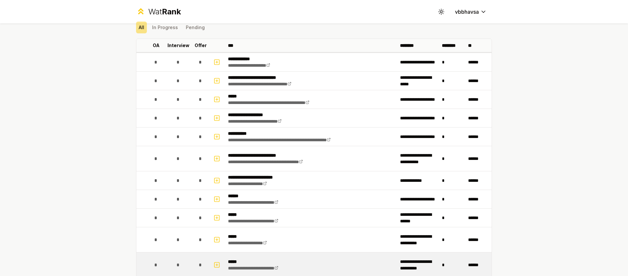 This screenshot has height=276, width=628. What do you see at coordinates (178, 45) in the screenshot?
I see `p: Interview` at bounding box center [178, 45].